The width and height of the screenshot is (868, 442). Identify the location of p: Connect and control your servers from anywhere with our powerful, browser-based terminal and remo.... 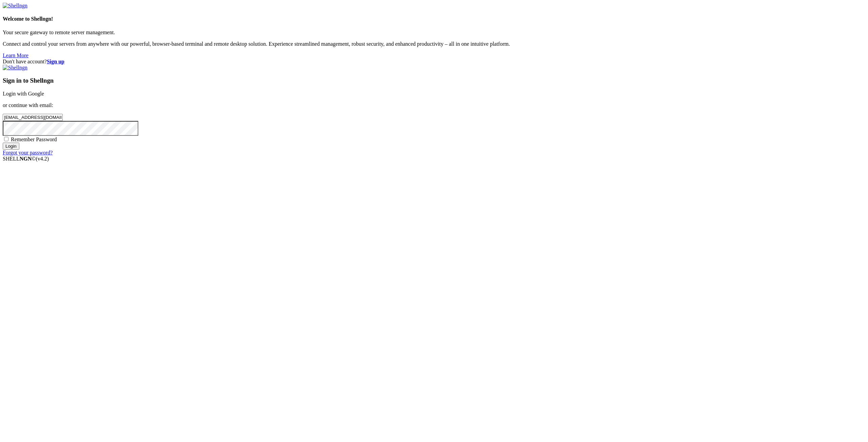
(434, 44).